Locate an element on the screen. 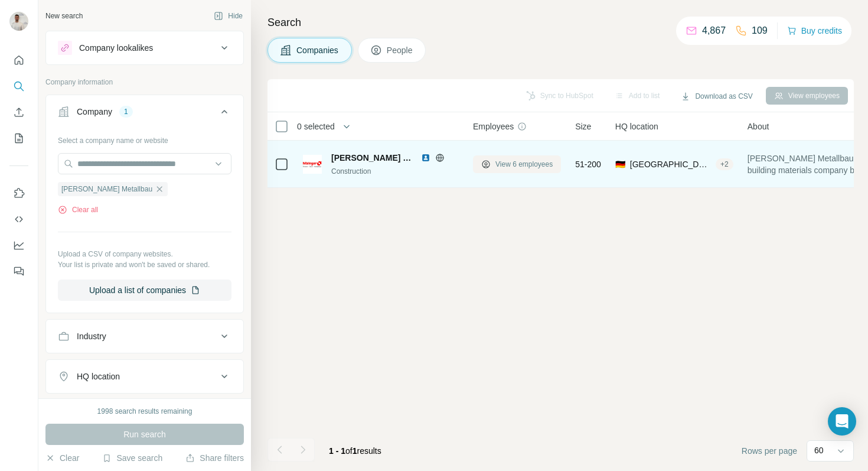 The width and height of the screenshot is (868, 471). div: Company is located at coordinates (94, 112).